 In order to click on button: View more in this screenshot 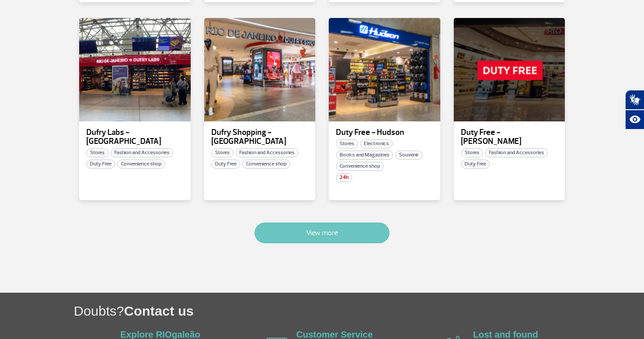, I will do `click(322, 233)`.